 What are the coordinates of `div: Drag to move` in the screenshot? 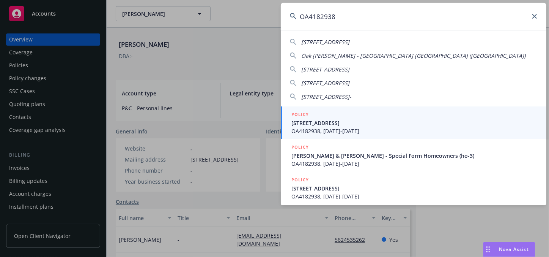 It's located at (488, 249).